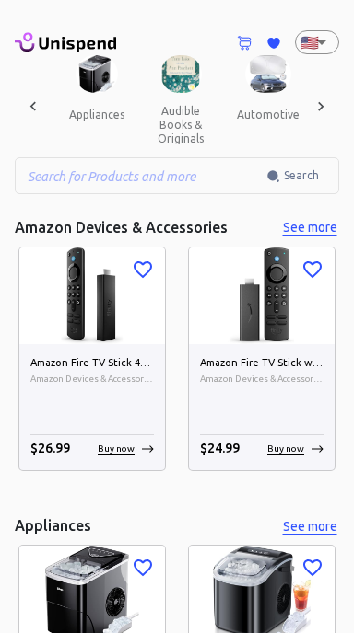 The height and width of the screenshot is (633, 354). I want to click on button: appliances, so click(97, 115).